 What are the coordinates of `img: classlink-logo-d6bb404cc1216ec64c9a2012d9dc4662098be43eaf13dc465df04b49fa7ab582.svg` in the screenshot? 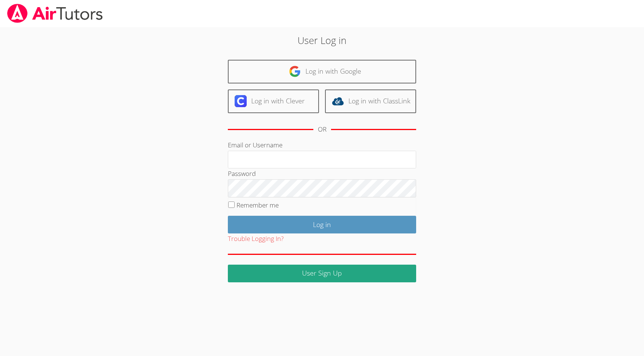 It's located at (338, 101).